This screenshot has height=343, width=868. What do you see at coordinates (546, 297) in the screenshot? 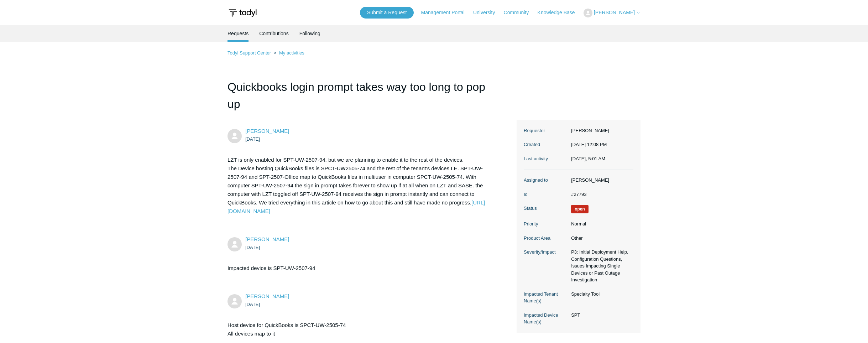
I see `dt: Impacted Tenant Name(s)` at bounding box center [546, 297].